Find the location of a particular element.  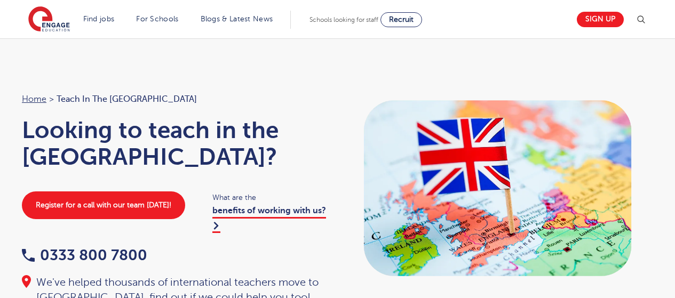

nav: breadcrumb is located at coordinates (174, 99).